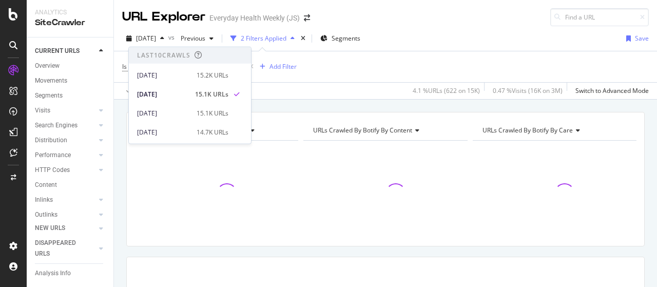 This screenshot has width=657, height=287. What do you see at coordinates (197, 38) in the screenshot?
I see `button: Previous` at bounding box center [197, 38].